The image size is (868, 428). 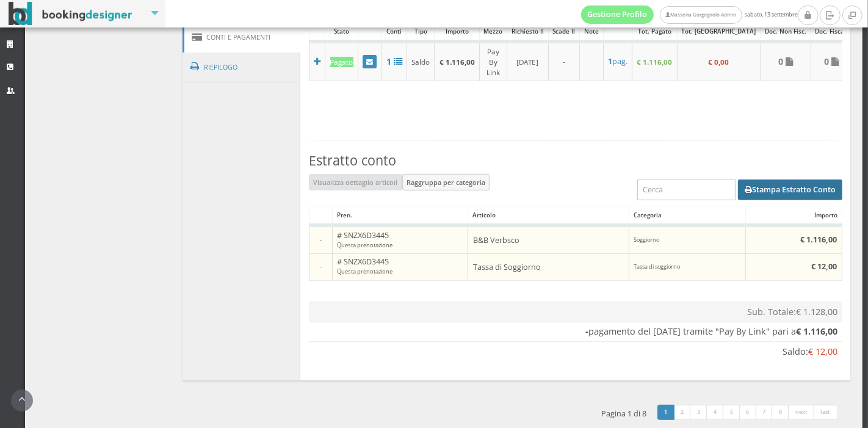 What do you see at coordinates (420, 61) in the screenshot?
I see `td: Saldo` at bounding box center [420, 61].